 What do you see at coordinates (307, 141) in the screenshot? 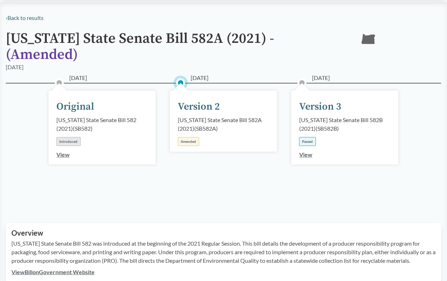
I see `div: Passed` at bounding box center [307, 141].